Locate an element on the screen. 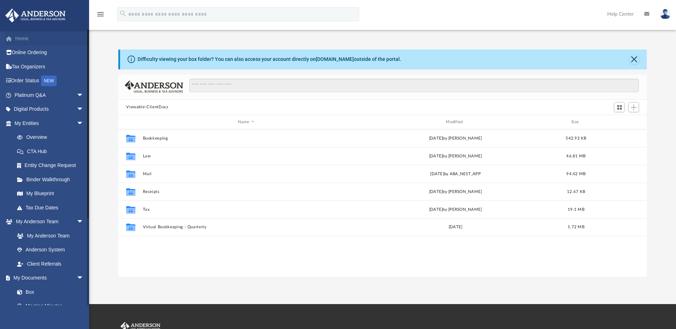 This screenshot has width=676, height=329. span: 19.1 MB is located at coordinates (575, 209).